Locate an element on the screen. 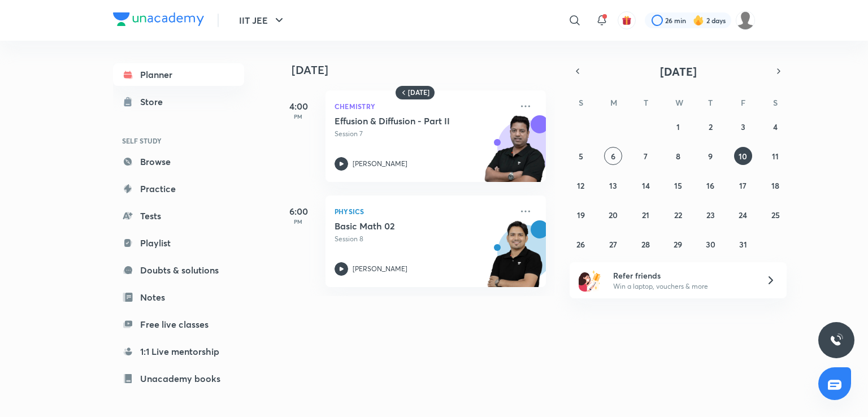 The image size is (868, 417). img: Company Logo is located at coordinates (158, 19).